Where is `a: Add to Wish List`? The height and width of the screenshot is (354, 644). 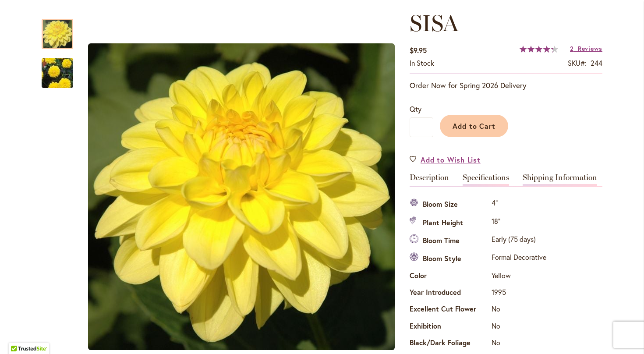
a: Add to Wish List is located at coordinates (445, 160).